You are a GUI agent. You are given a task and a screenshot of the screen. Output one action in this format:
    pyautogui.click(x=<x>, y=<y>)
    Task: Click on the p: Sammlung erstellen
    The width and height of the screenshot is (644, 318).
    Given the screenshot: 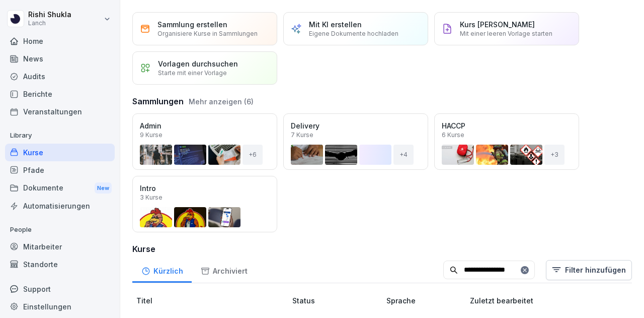 What is the action you would take?
    pyautogui.click(x=192, y=24)
    